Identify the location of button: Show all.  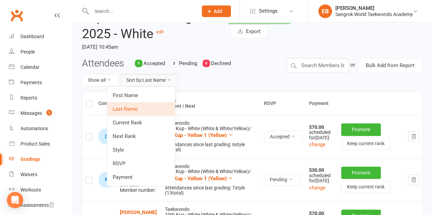
(100, 80).